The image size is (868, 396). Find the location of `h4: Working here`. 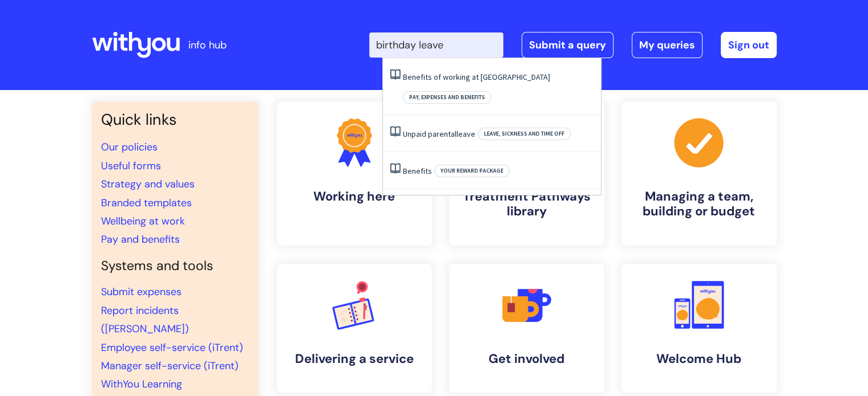

h4: Working here is located at coordinates (354, 196).